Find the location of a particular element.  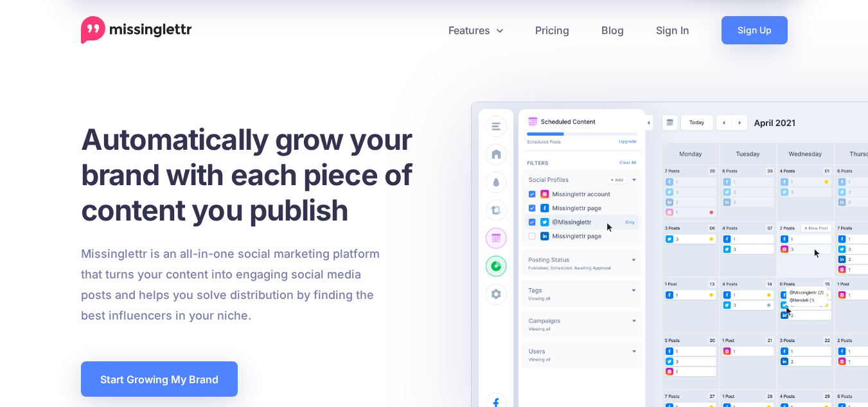

p: Missinglettr is an all-in-one social marketing platform that turns your content into engaging soc... is located at coordinates (231, 285).